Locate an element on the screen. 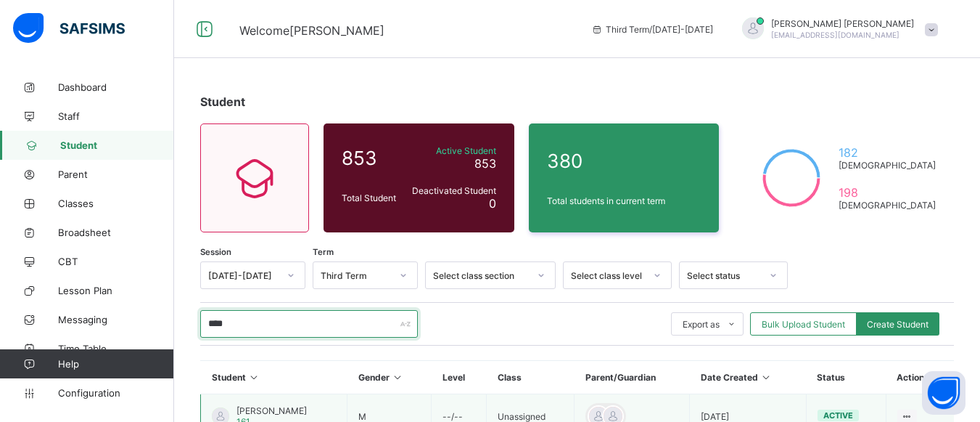 The height and width of the screenshot is (422, 980). span: Classes is located at coordinates (116, 203).